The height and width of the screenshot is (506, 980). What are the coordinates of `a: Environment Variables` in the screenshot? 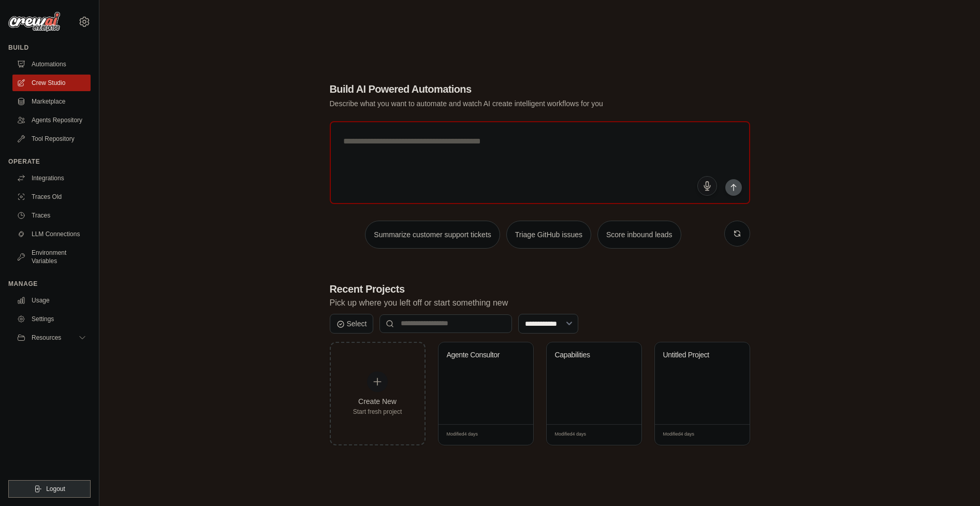 It's located at (51, 257).